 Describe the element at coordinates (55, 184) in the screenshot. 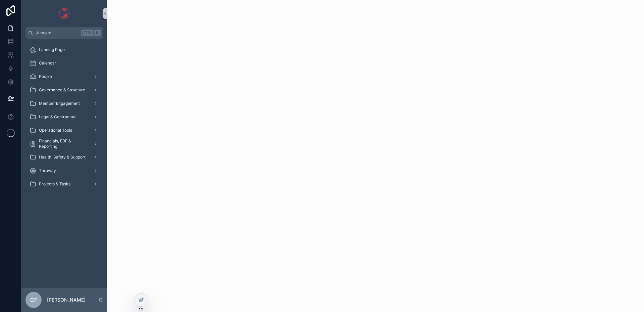

I see `span: Projects & Tasks` at that location.